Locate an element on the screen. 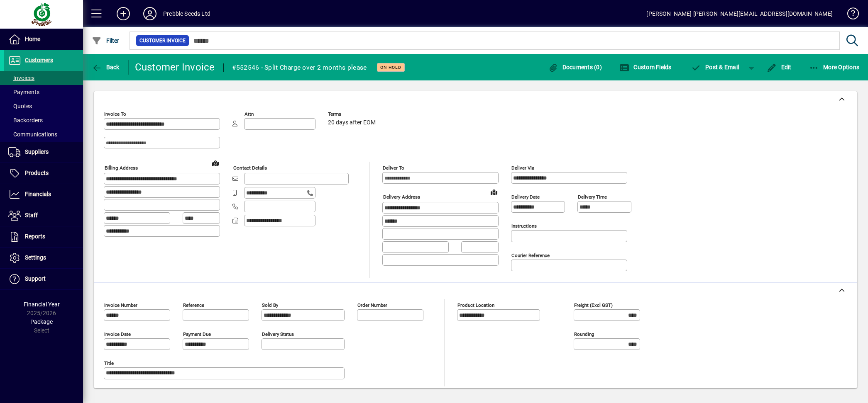 The height and width of the screenshot is (403, 868). a: Settings is located at coordinates (44, 258).